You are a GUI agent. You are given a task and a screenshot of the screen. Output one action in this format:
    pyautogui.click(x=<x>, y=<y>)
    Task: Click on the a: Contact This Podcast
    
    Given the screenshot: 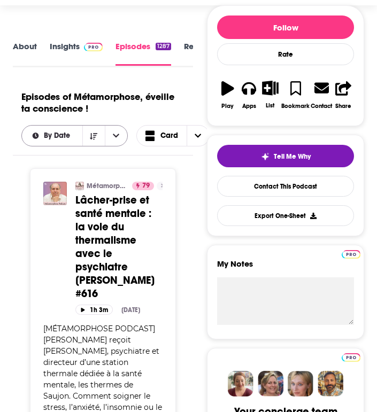 What is the action you would take?
    pyautogui.click(x=285, y=186)
    